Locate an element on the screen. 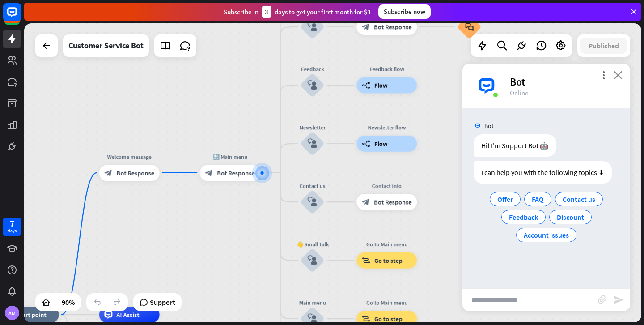 Image resolution: width=644 pixels, height=325 pixels. div: Contact us is located at coordinates (312, 186).